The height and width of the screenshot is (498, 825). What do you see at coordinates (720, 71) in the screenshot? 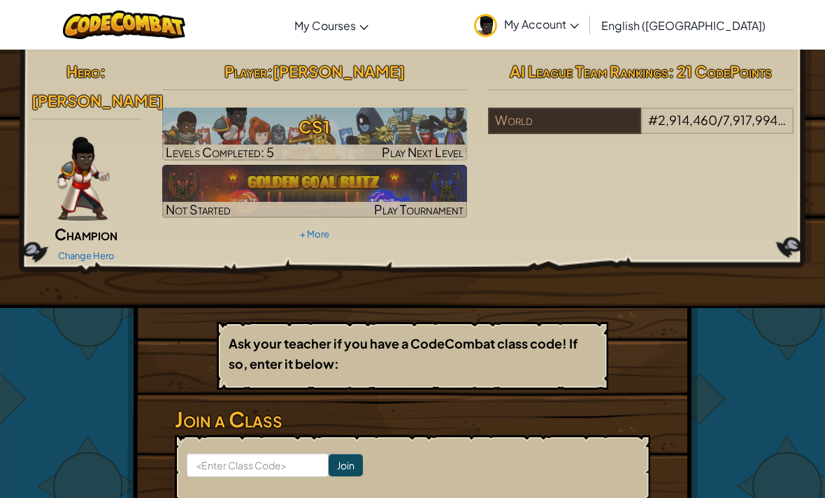
I see `span: : 21 CodePoints` at bounding box center [720, 71].